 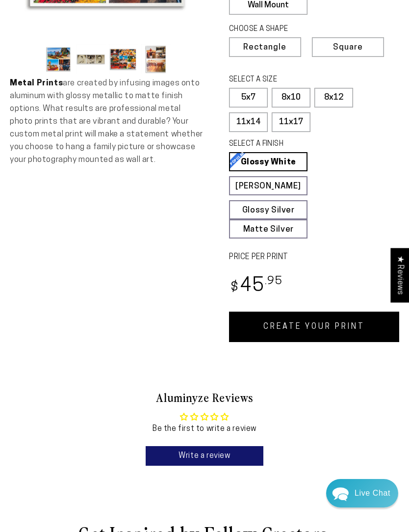 I want to click on label: 8x12, so click(x=334, y=98).